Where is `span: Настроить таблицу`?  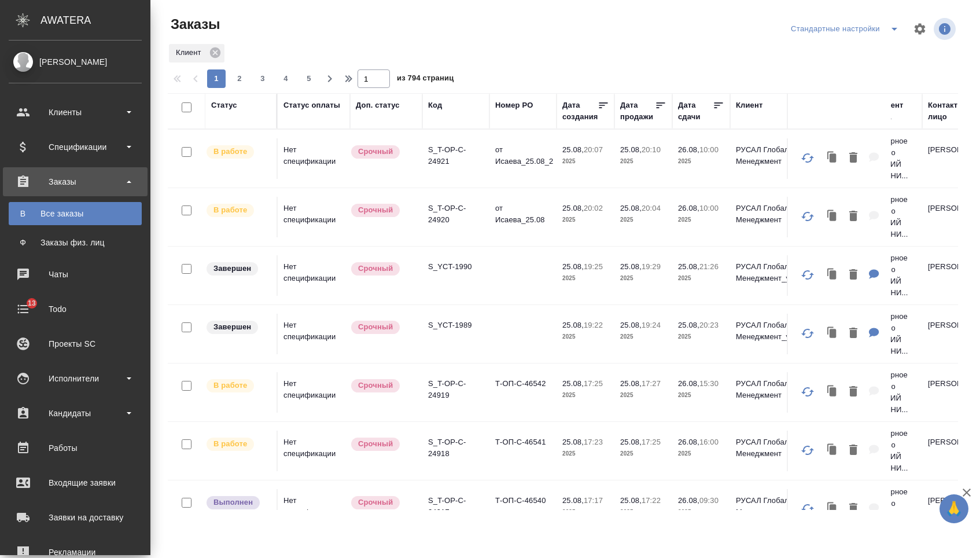 span: Настроить таблицу is located at coordinates (920, 29).